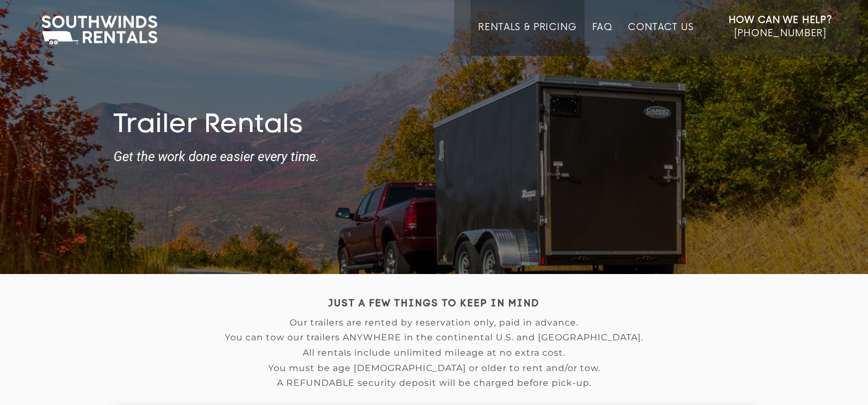 The width and height of the screenshot is (868, 405). Describe the element at coordinates (434, 353) in the screenshot. I see `p: All rentals include unlimited mileage at no extra cost.` at that location.